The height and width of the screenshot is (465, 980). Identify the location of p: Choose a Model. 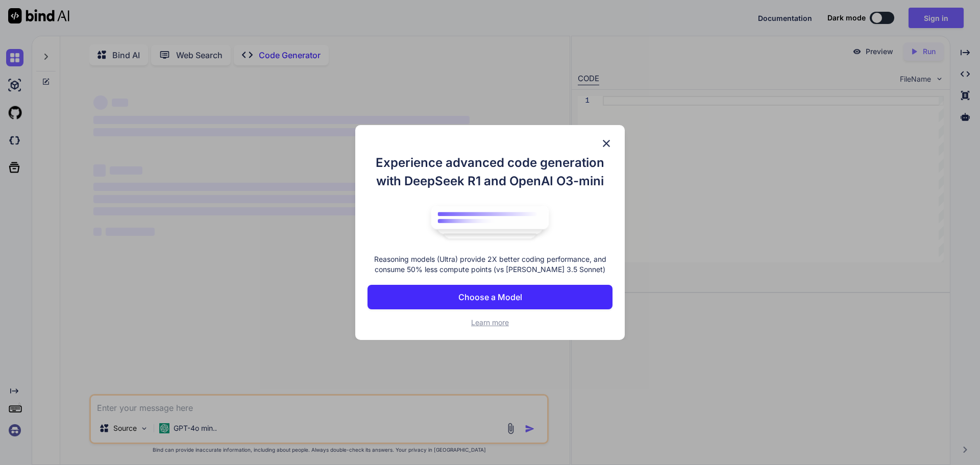
(490, 297).